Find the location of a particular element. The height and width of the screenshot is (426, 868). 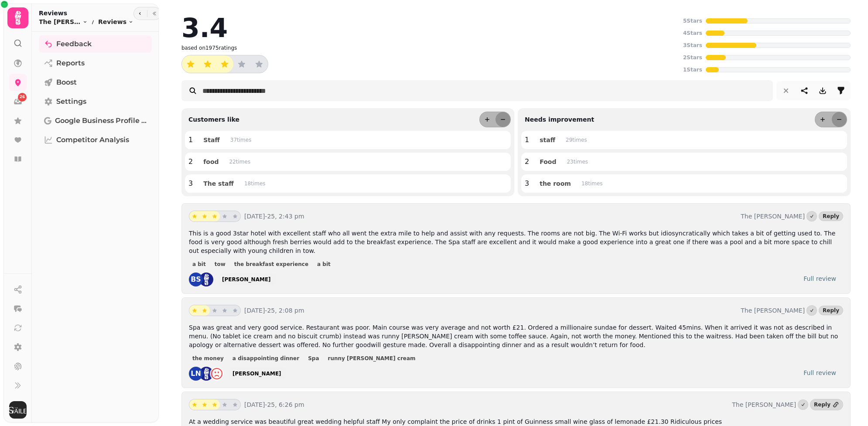

span: tow is located at coordinates (220, 264).